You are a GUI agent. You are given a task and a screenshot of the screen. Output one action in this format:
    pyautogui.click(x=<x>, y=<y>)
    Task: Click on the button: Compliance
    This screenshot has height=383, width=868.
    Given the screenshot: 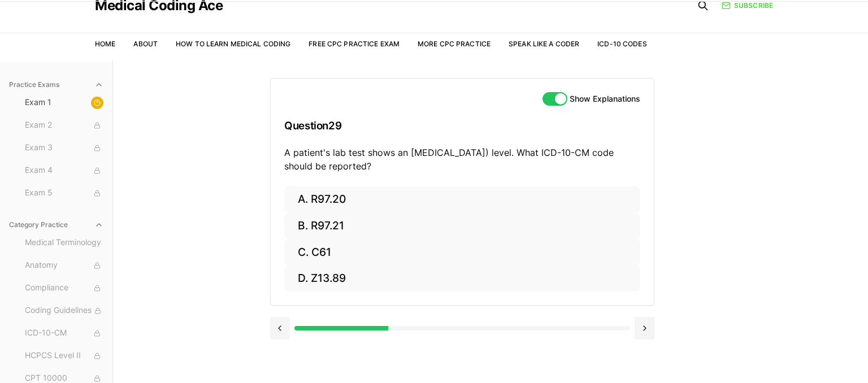 What is the action you would take?
    pyautogui.click(x=64, y=288)
    